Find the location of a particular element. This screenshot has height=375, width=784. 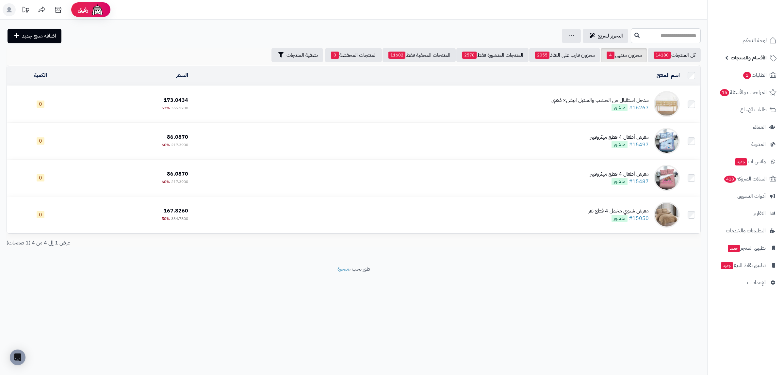

span: وآتس آب is located at coordinates (750, 162).